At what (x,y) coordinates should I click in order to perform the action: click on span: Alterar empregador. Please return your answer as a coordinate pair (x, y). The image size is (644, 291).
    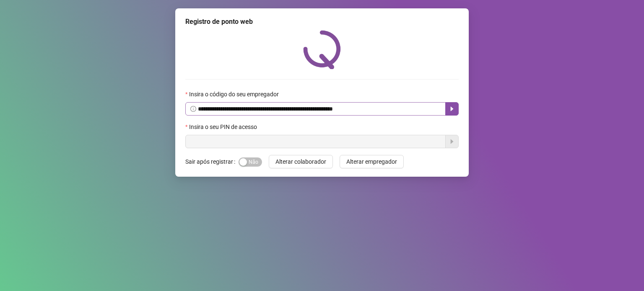
    Looking at the image, I should click on (371, 162).